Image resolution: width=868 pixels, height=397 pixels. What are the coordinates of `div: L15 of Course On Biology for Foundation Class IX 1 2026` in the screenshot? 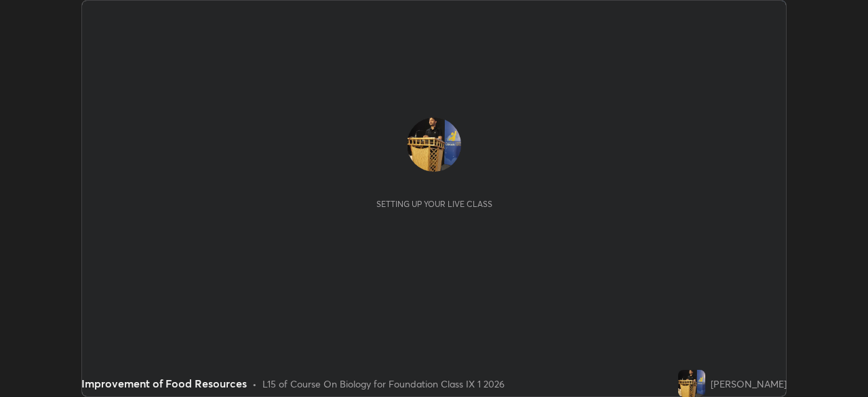 It's located at (383, 383).